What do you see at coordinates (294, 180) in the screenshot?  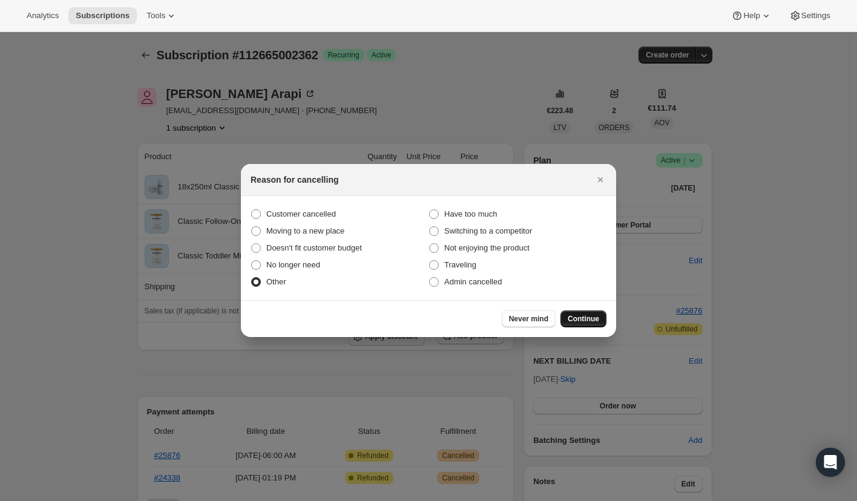 I see `h2: Reason for cancelling` at bounding box center [294, 180].